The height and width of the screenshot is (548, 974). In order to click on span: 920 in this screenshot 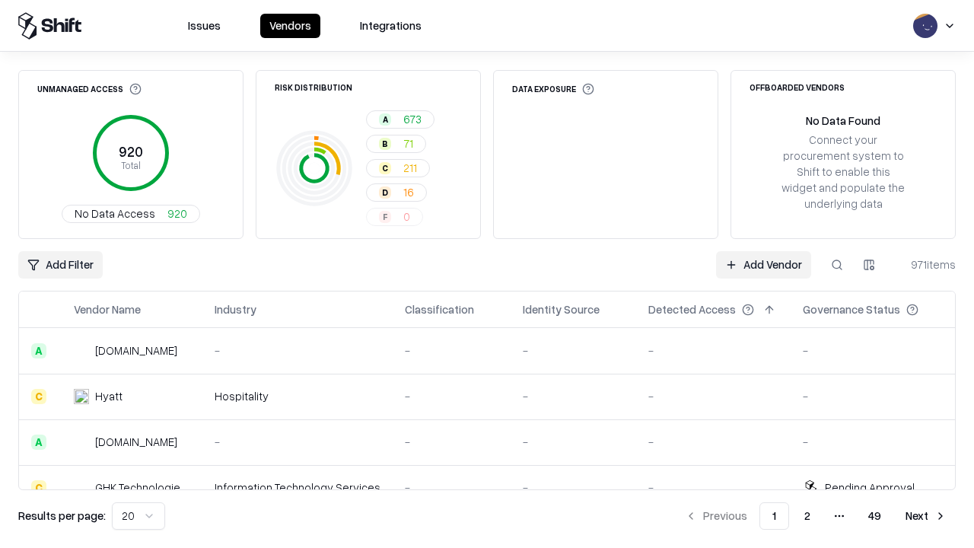, I will do `click(177, 213)`.